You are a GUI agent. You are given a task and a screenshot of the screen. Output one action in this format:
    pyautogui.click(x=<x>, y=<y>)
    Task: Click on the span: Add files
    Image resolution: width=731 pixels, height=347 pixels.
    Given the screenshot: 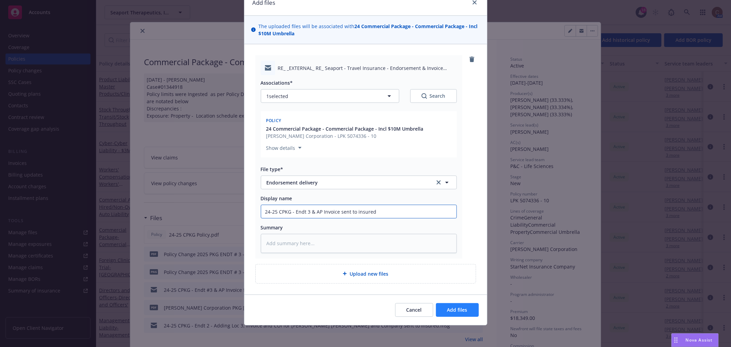 What is the action you would take?
    pyautogui.click(x=457, y=310)
    